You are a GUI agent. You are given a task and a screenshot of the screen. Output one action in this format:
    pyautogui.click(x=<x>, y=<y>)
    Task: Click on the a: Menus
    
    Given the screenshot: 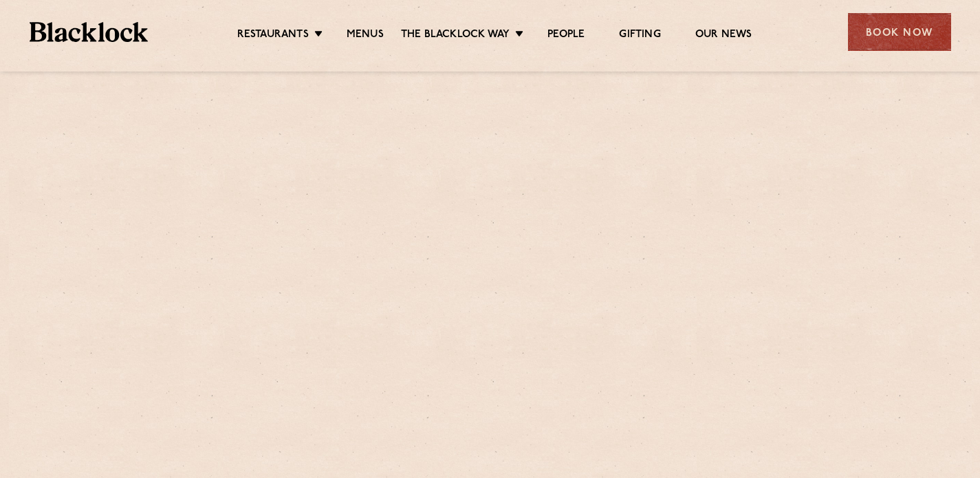 What is the action you would take?
    pyautogui.click(x=365, y=35)
    